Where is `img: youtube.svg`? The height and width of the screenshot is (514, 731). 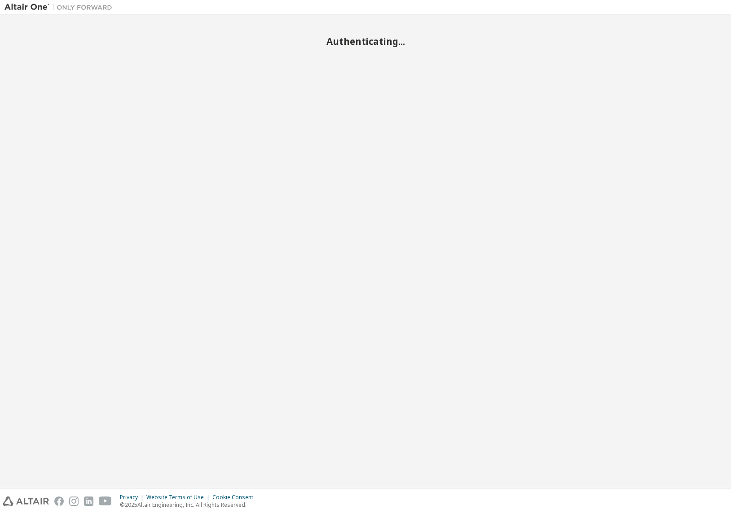
img: youtube.svg is located at coordinates (105, 501).